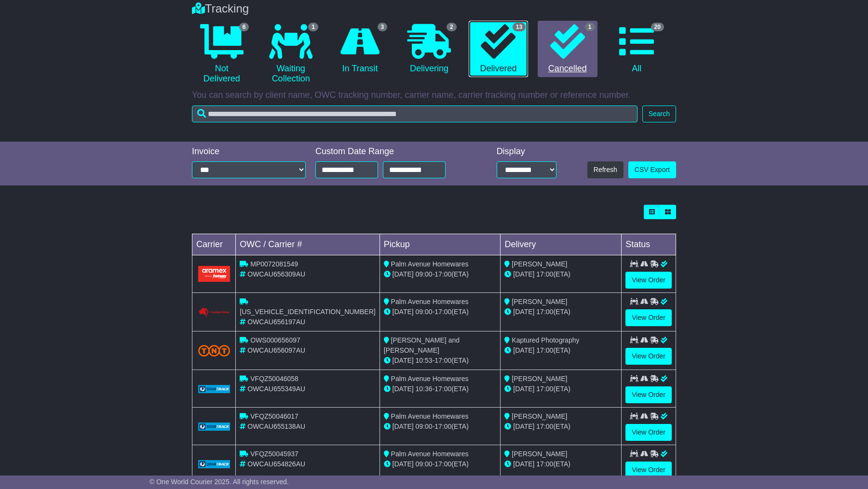 This screenshot has height=489, width=868. What do you see at coordinates (561, 244) in the screenshot?
I see `td: Delivery` at bounding box center [561, 244].